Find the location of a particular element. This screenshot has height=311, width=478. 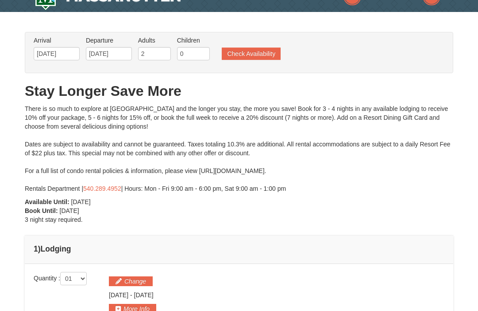

label: Adults is located at coordinates (155, 41).